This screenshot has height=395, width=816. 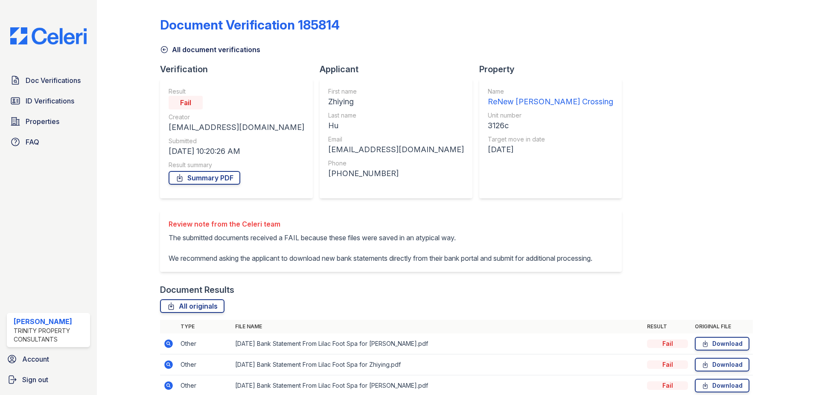 I want to click on a: Account, so click(x=48, y=359).